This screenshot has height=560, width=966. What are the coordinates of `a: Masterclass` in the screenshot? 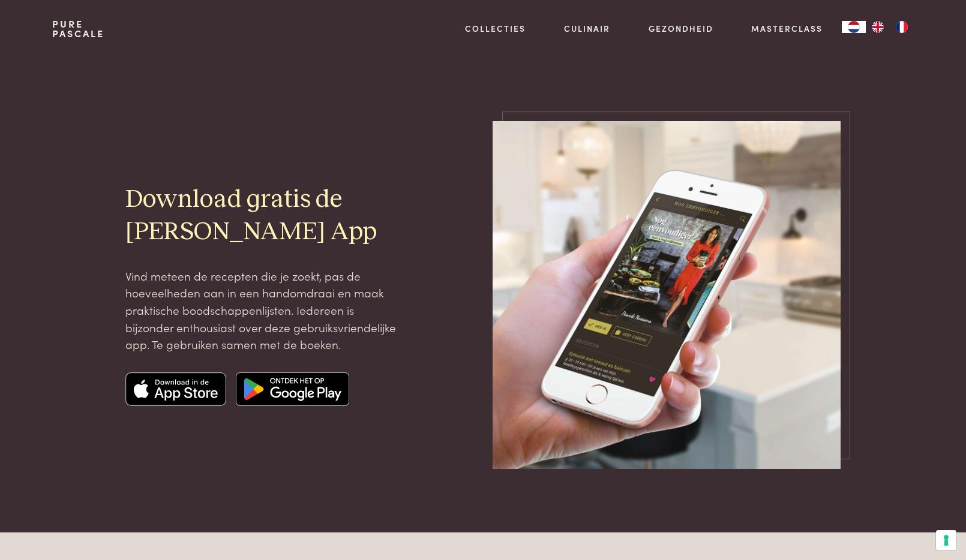 It's located at (787, 28).